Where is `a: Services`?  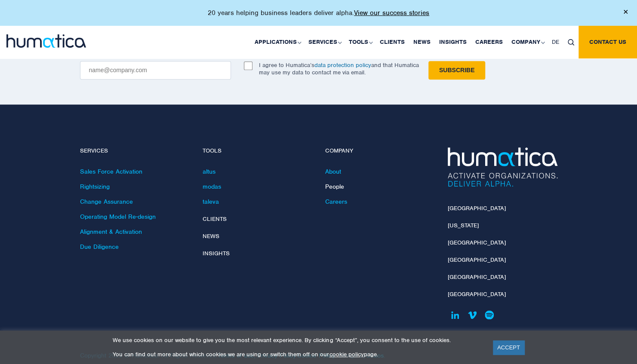
a: Services is located at coordinates (324, 42).